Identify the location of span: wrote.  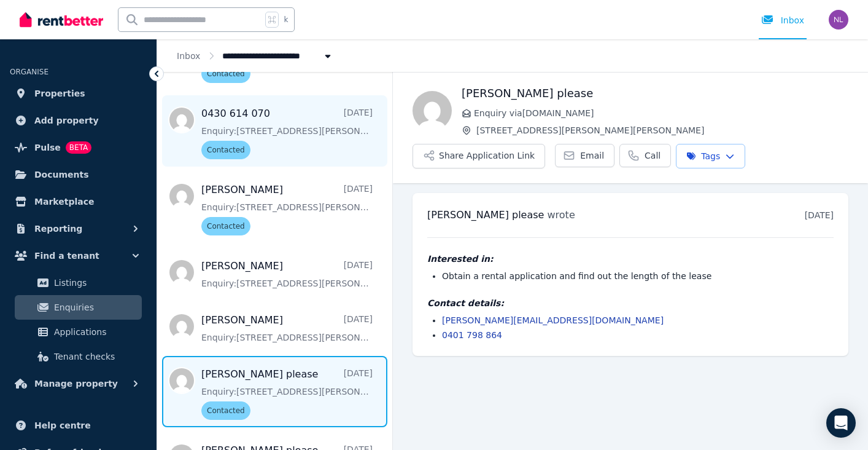
(561, 215).